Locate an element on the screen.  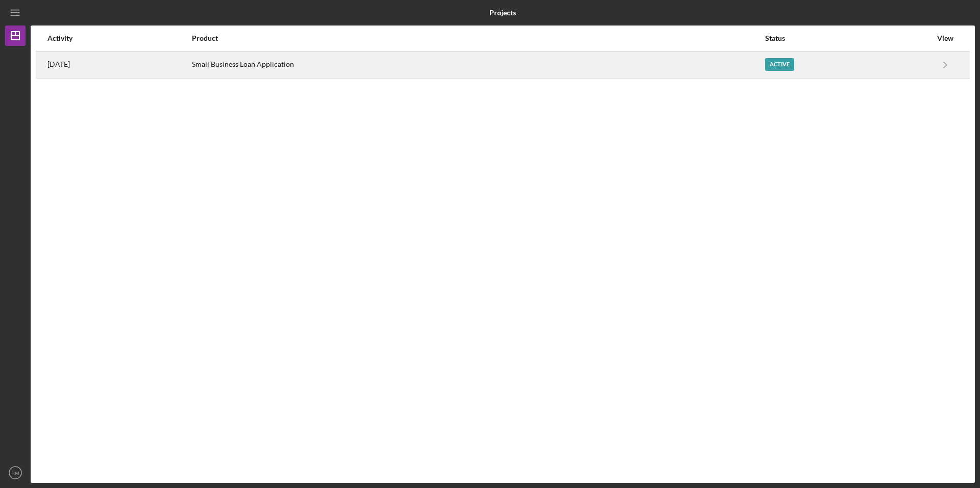
button: RM is located at coordinates (15, 473).